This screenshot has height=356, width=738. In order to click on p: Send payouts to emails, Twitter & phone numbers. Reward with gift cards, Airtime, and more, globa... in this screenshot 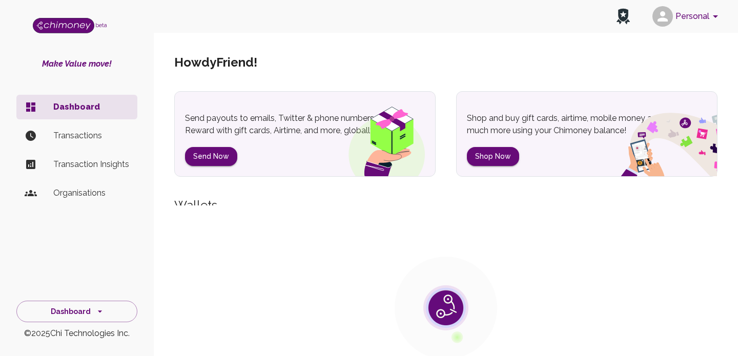, I will do `click(285, 124)`.